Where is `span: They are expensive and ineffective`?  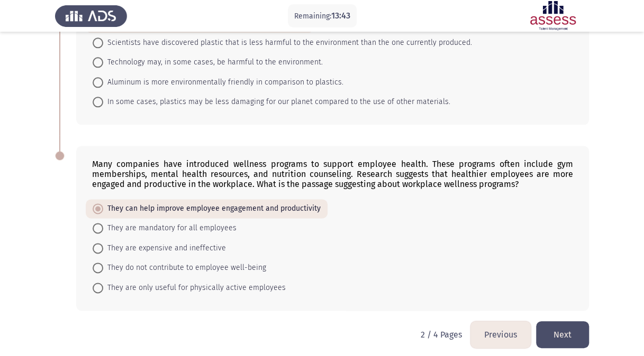
span: They are expensive and ineffective is located at coordinates (165, 249).